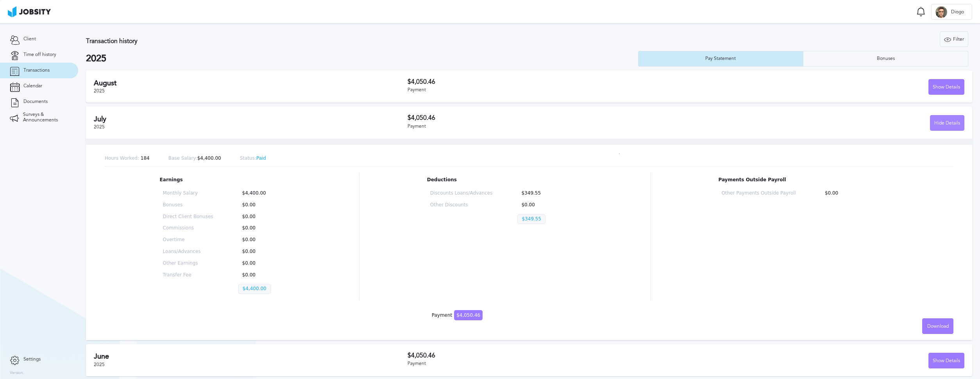  I want to click on p: Other Discounts, so click(462, 205).